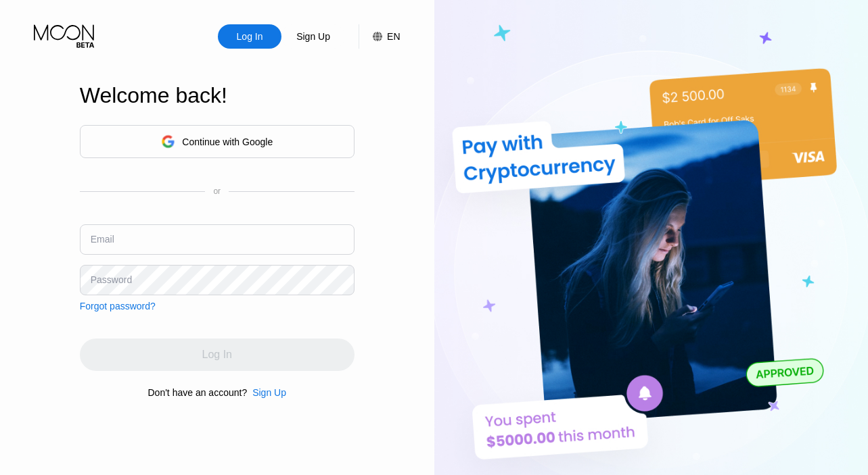 This screenshot has height=475, width=868. Describe the element at coordinates (198, 392) in the screenshot. I see `div: Don't have an account?` at that location.